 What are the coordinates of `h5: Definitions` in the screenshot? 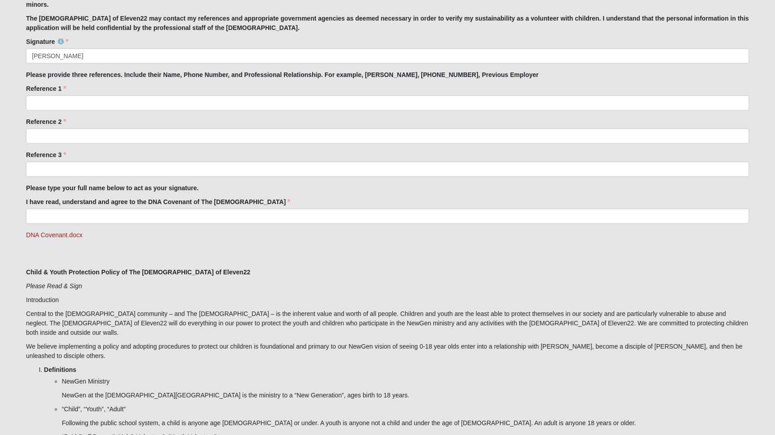 It's located at (396, 369).